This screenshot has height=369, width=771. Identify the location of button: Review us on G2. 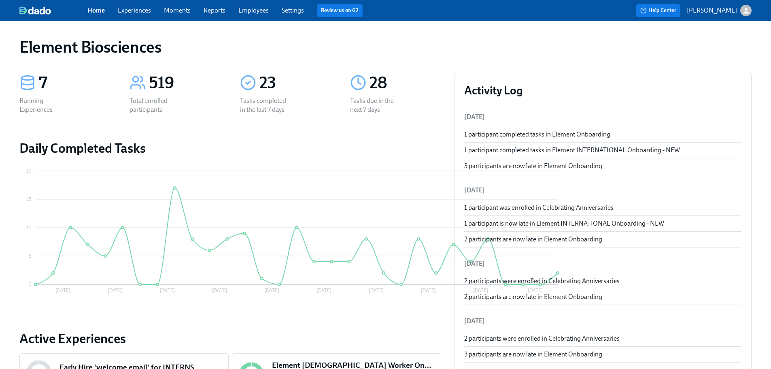
(339, 11).